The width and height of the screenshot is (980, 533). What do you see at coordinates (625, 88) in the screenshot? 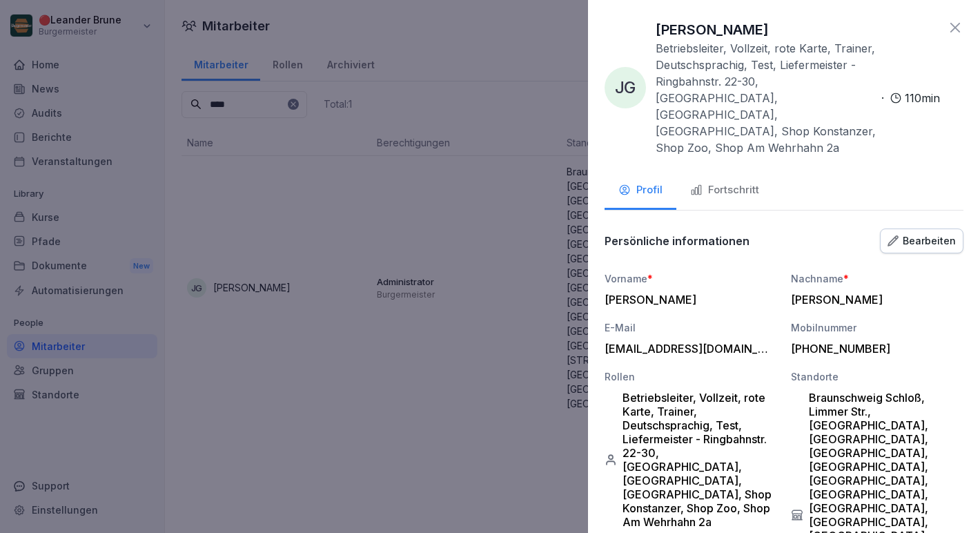
I see `div: JG` at bounding box center [625, 88].